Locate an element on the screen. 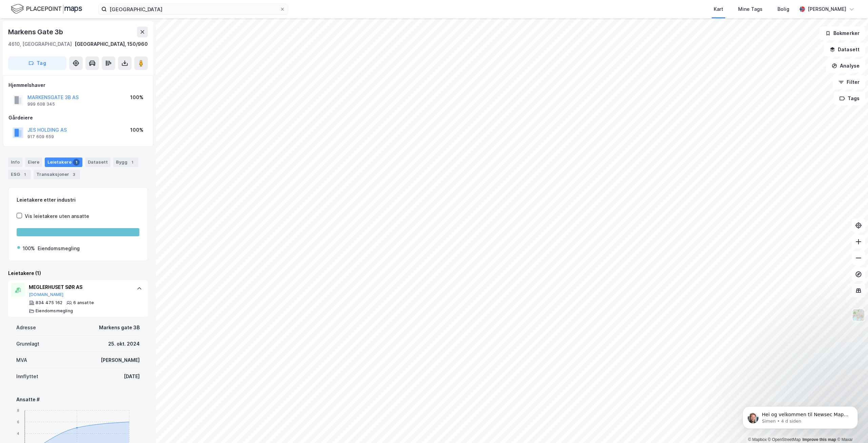  div: 999 608 345 is located at coordinates (41, 104).